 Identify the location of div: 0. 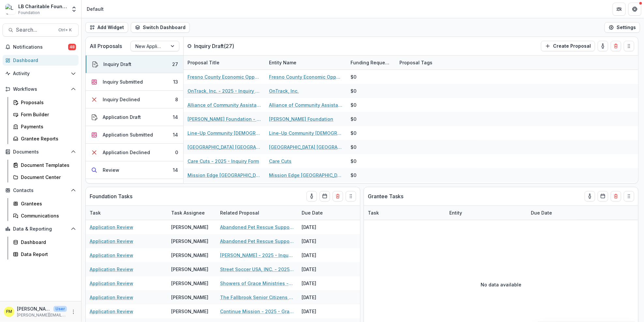
(176, 152).